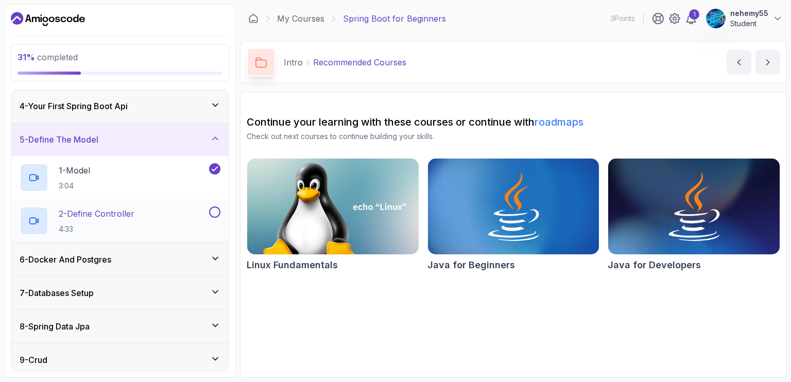 The width and height of the screenshot is (791, 382). What do you see at coordinates (559, 122) in the screenshot?
I see `a: roadmaps` at bounding box center [559, 122].